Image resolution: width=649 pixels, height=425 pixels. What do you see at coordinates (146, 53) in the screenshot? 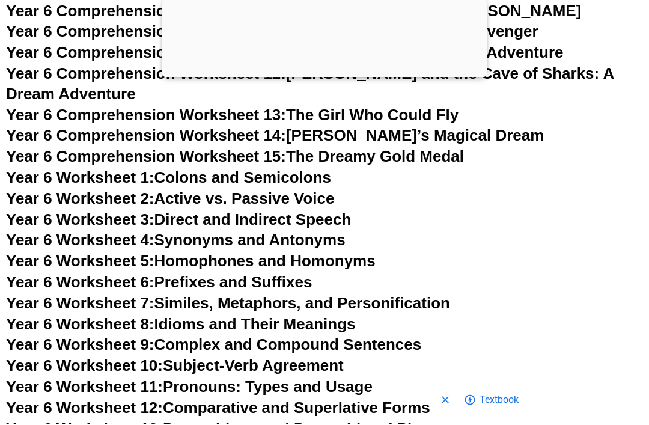
I see `span: Year 6 Comprehension Worksheet 11:` at bounding box center [146, 53].